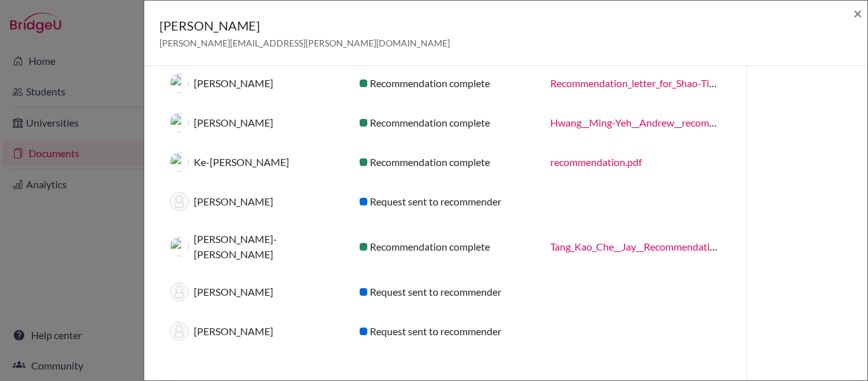 This screenshot has height=381, width=868. Describe the element at coordinates (858, 13) in the screenshot. I see `button: Close` at that location.